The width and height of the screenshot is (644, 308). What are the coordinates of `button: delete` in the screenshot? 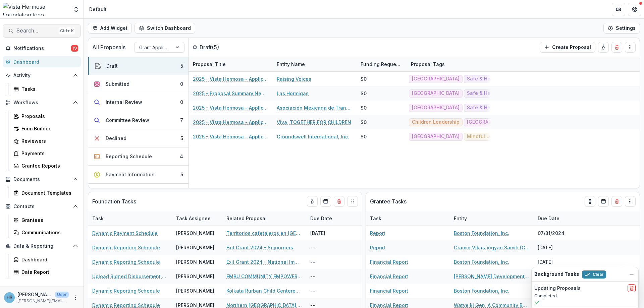 It's located at (632, 288).